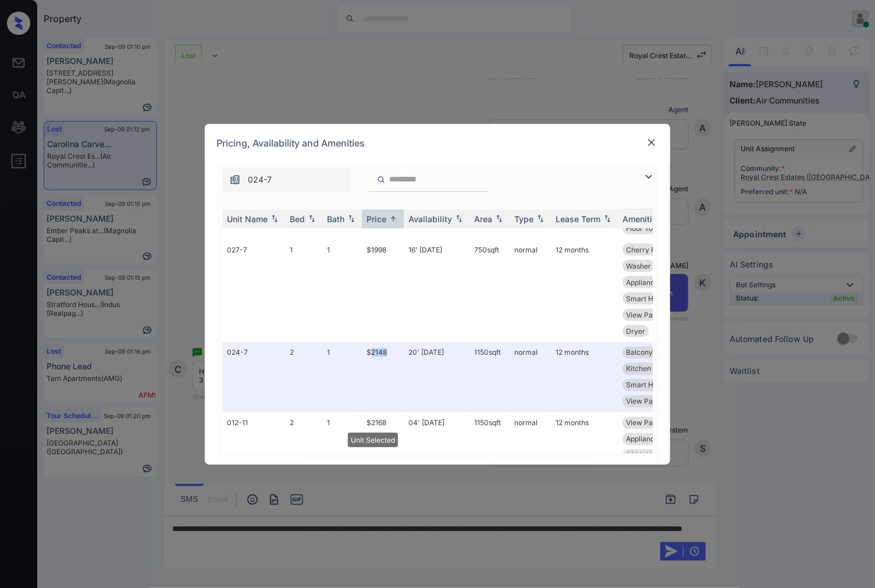 The image size is (875, 588). Describe the element at coordinates (483, 219) in the screenshot. I see `div: Area` at that location.